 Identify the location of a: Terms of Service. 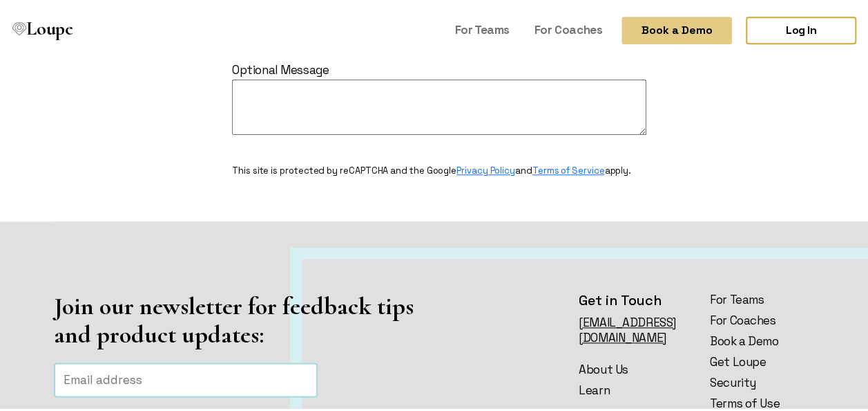
(569, 168).